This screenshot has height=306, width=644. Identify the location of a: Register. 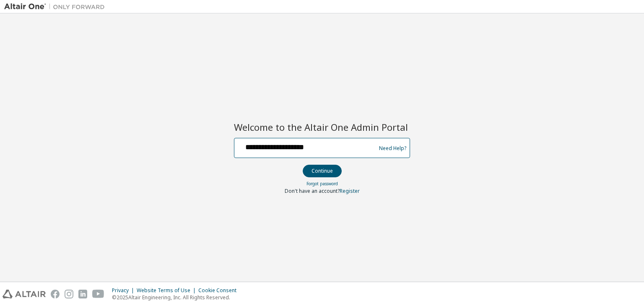
(350, 191).